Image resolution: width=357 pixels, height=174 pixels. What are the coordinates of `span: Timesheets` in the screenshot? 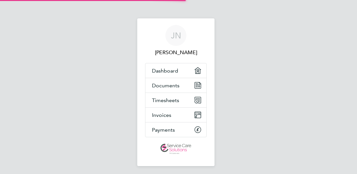 It's located at (165, 100).